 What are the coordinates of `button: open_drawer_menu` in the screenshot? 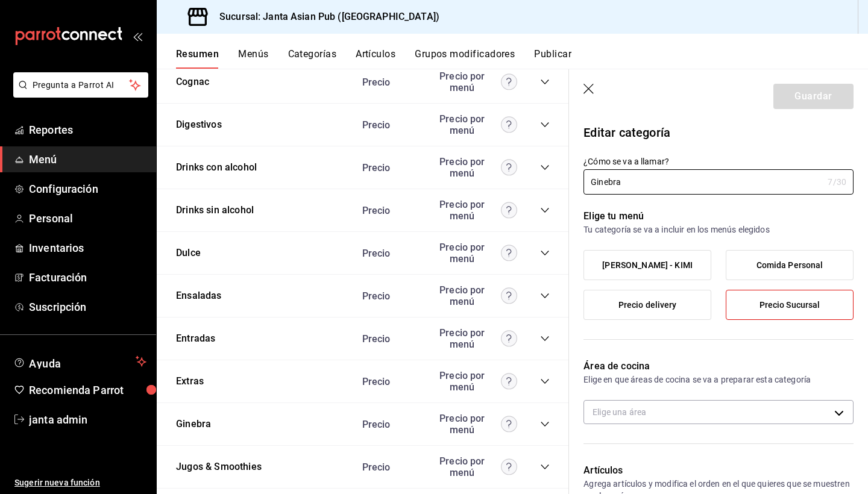 It's located at (137, 36).